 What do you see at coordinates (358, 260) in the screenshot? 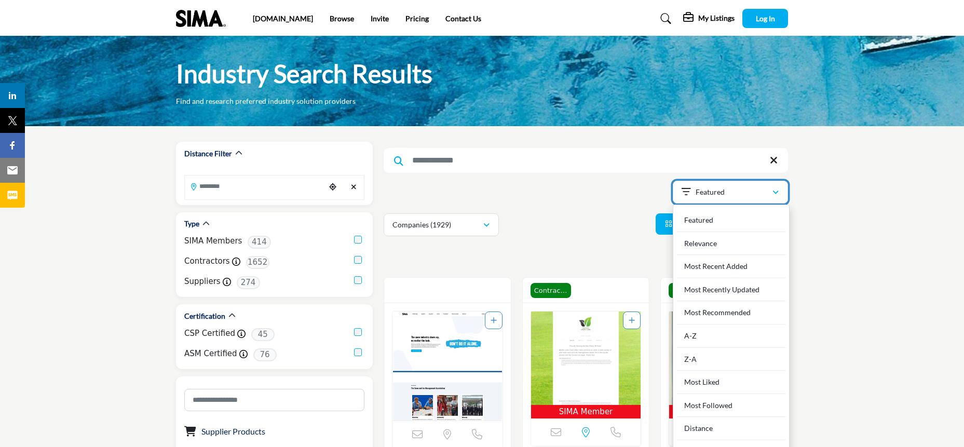
I see `input: Contractors checkbox` at bounding box center [358, 260].